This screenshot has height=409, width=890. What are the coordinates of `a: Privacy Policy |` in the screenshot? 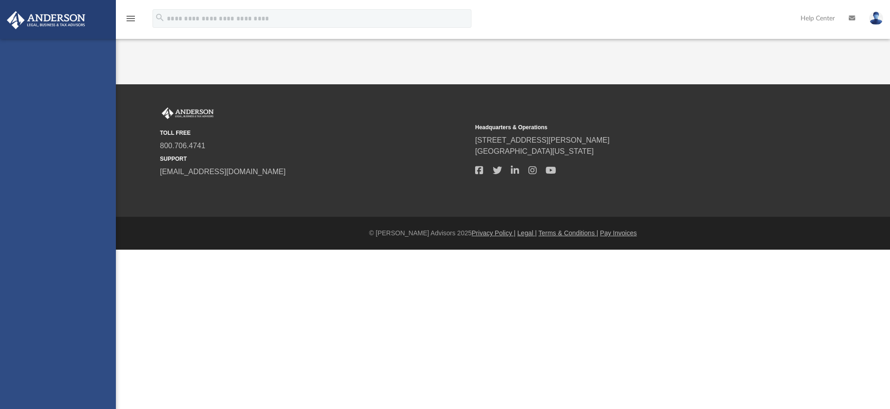 It's located at (493, 233).